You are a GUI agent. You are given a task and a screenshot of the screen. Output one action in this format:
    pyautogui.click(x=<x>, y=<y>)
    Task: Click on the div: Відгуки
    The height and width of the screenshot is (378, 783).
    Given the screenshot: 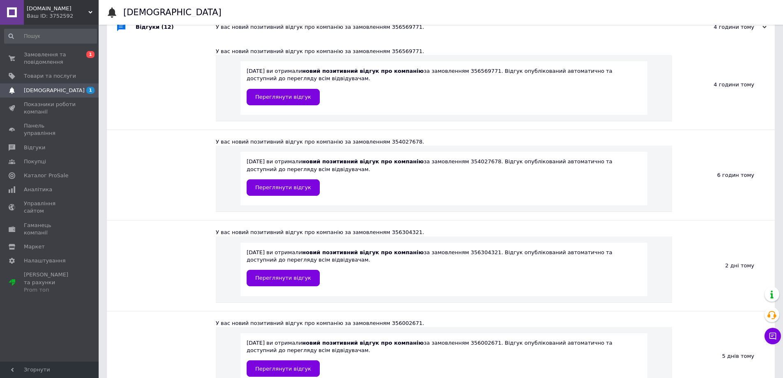 What is the action you would take?
    pyautogui.click(x=175, y=27)
    